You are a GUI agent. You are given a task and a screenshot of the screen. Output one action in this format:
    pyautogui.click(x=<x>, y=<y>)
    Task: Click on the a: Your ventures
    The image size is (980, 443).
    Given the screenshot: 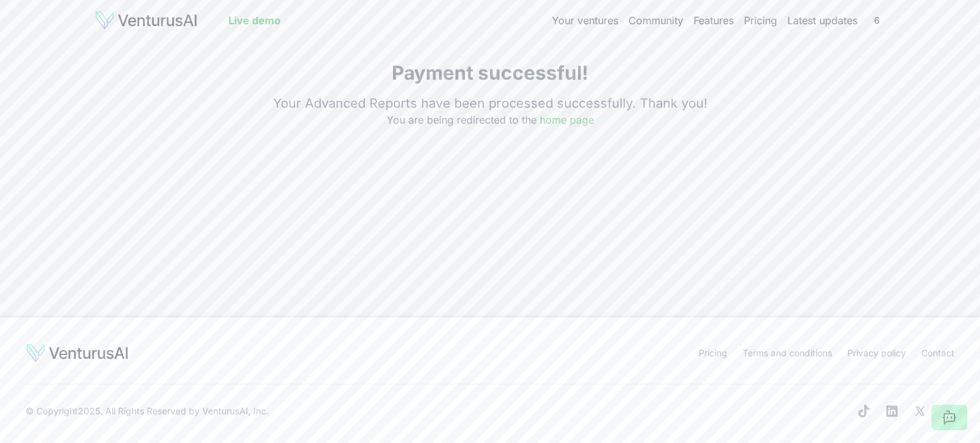 What is the action you would take?
    pyautogui.click(x=585, y=21)
    